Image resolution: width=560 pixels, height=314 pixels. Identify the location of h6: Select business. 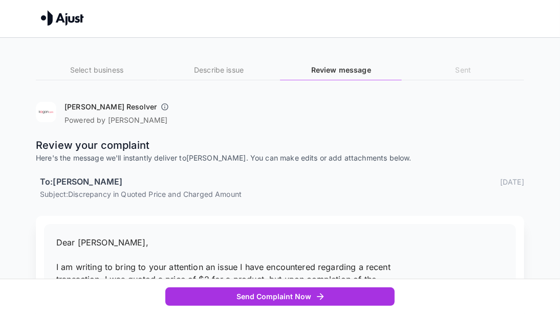
(97, 70).